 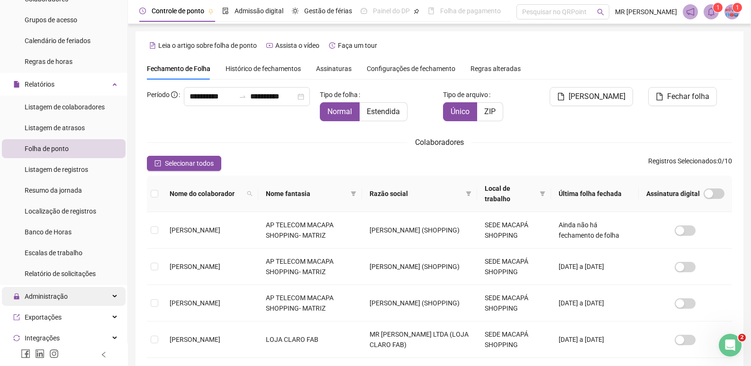 What do you see at coordinates (174, 95) in the screenshot?
I see `span: info-circle` at bounding box center [174, 95].